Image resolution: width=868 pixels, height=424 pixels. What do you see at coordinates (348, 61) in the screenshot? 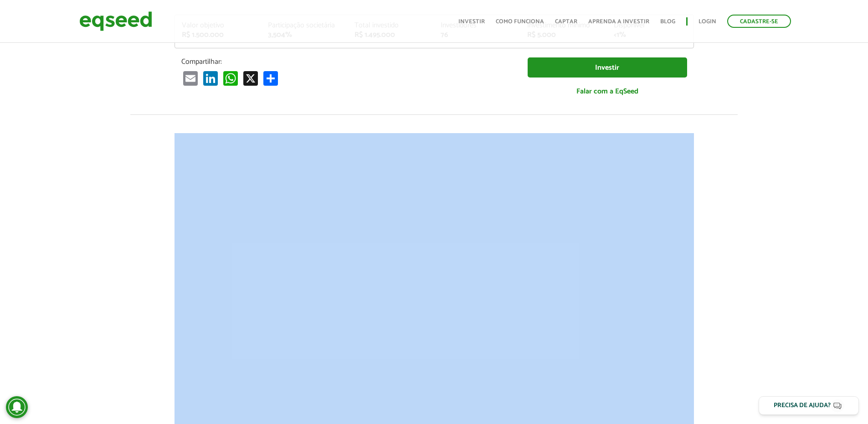
I see `p: Compartilhar:` at bounding box center [348, 61].